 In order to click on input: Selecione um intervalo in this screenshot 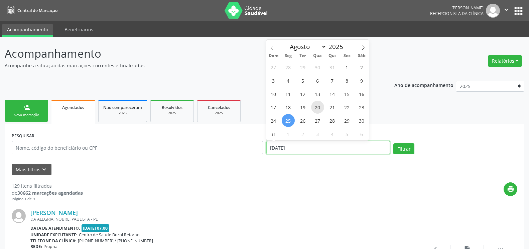, I will do `click(328, 148)`.